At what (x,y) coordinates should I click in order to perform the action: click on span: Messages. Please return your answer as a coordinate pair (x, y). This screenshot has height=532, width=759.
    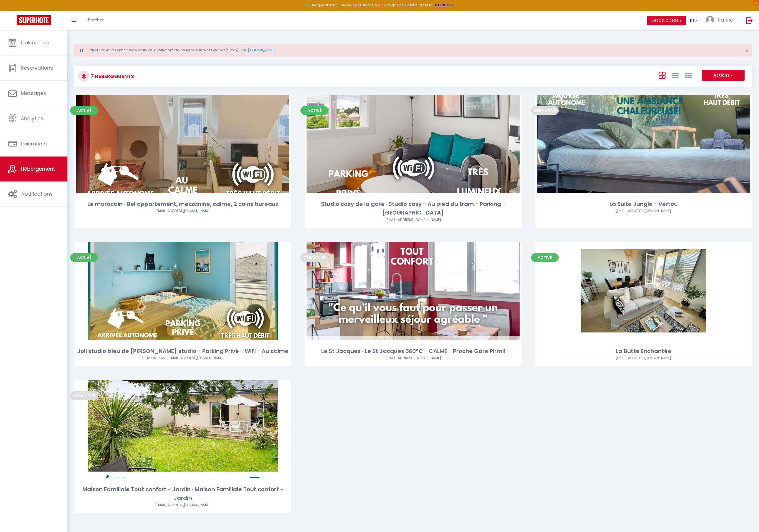
    Looking at the image, I should click on (33, 93).